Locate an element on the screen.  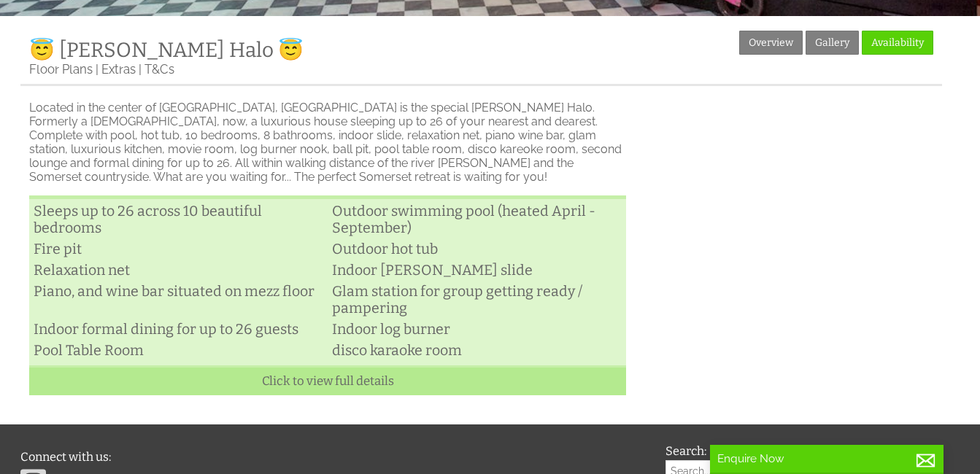
li: Indoor log burner is located at coordinates (476, 329).